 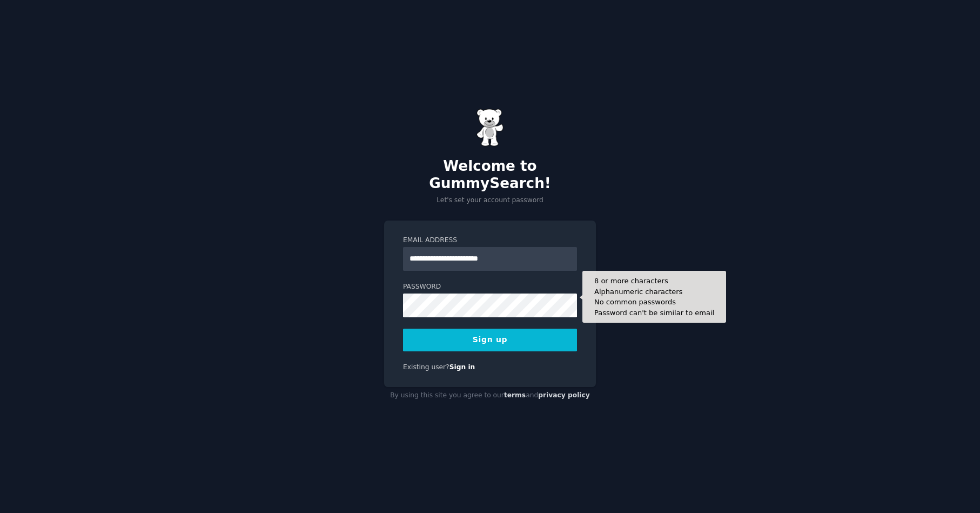 I want to click on h2: Welcome to GummySearch!, so click(x=490, y=174).